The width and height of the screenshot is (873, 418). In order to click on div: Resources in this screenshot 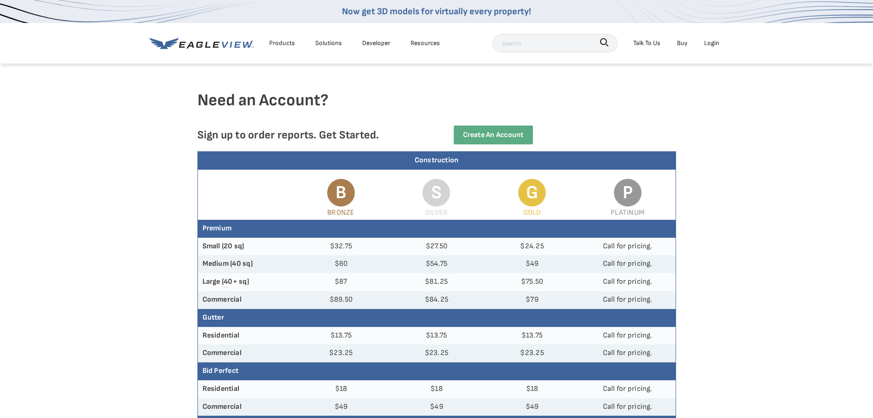, I will do `click(425, 43)`.